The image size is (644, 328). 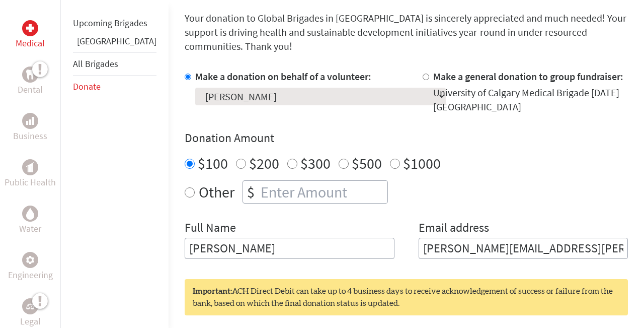 I want to click on div: Medical, so click(x=30, y=28).